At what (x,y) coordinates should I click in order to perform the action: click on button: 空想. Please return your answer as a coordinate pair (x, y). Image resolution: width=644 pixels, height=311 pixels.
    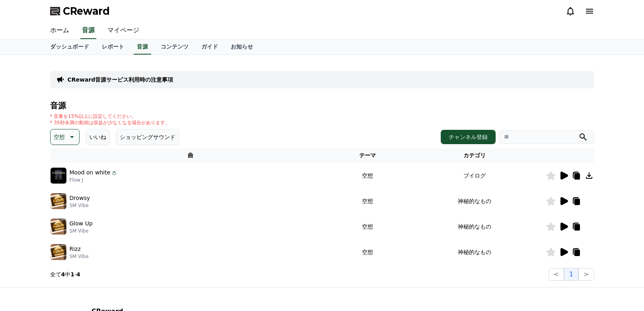
    Looking at the image, I should click on (65, 137).